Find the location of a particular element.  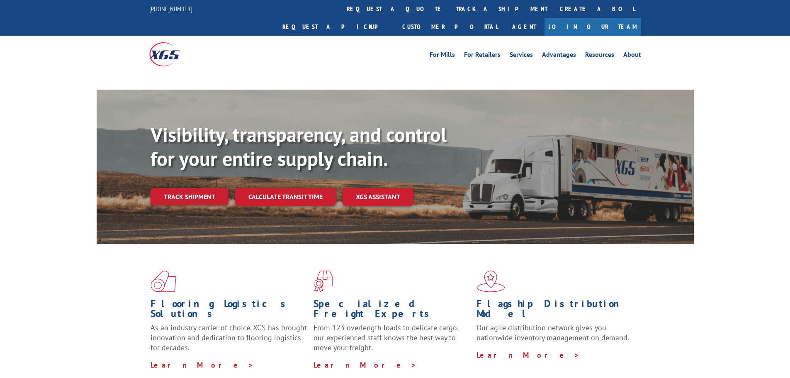

a: Request a pickup is located at coordinates (336, 27).